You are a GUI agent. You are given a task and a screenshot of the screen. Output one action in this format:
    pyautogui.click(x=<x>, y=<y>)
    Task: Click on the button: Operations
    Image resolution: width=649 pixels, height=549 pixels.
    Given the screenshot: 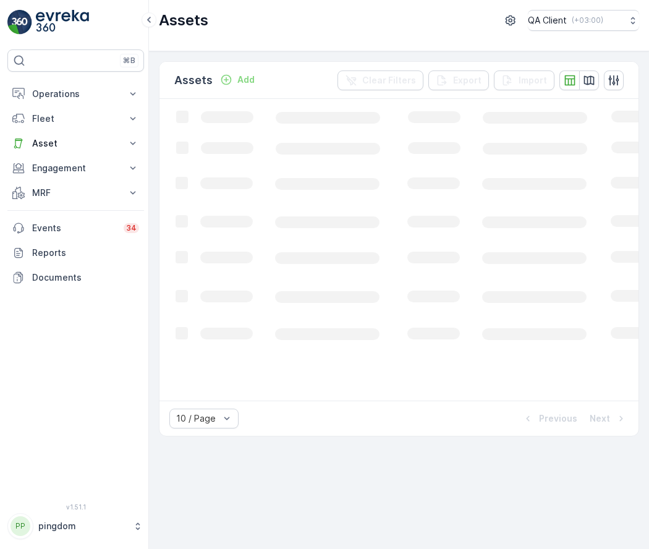 What is the action you would take?
    pyautogui.click(x=75, y=94)
    